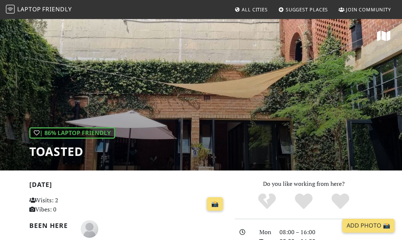 Image resolution: width=402 pixels, height=240 pixels. Describe the element at coordinates (59, 205) in the screenshot. I see `p: Visits: 2 Vibes: 0` at that location.